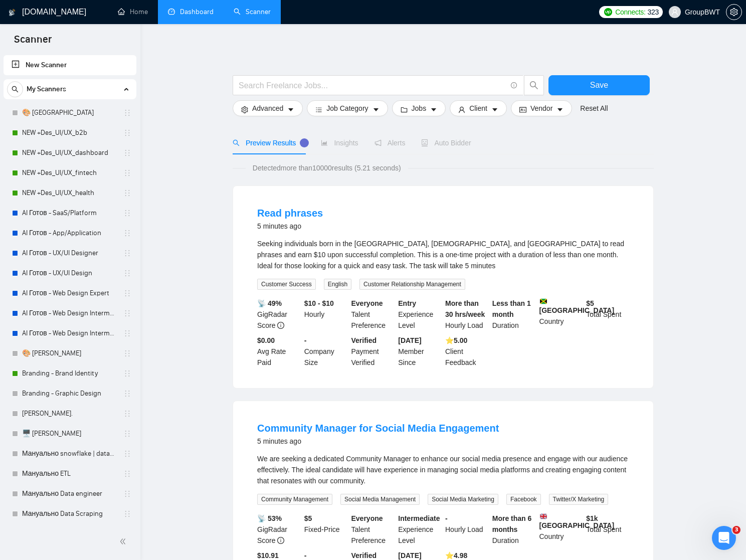 This screenshot has width=746, height=560. What do you see at coordinates (70, 333) in the screenshot?
I see `a: AI Готов - Web Design Intermediate минус Development` at bounding box center [70, 333].